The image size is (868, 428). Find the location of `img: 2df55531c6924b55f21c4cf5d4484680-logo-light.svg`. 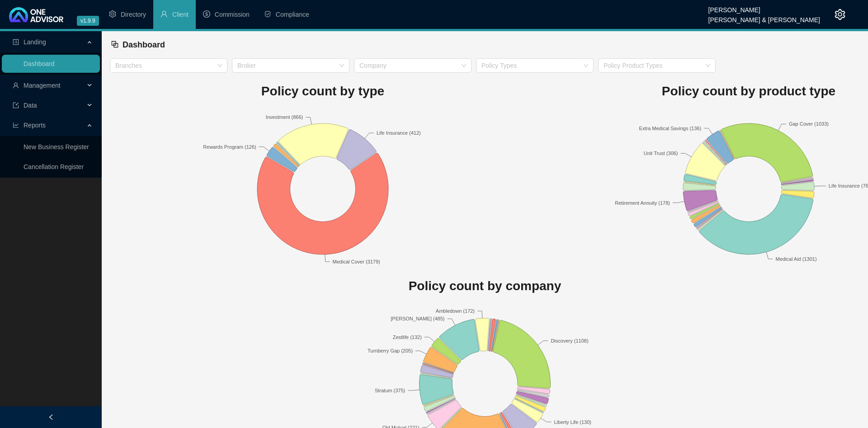

img: 2df55531c6924b55f21c4cf5d4484680-logo-light.svg is located at coordinates (36, 14).